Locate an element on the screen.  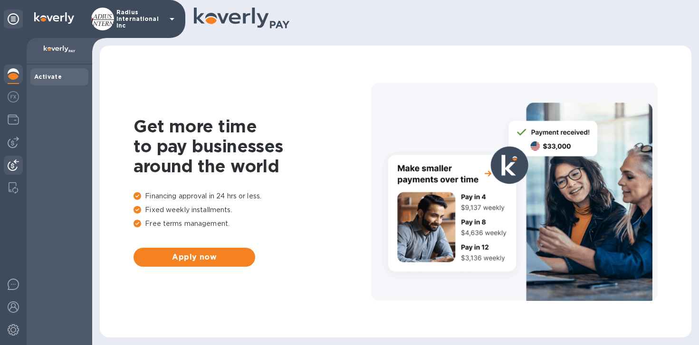
button: Apply now is located at coordinates (194, 257).